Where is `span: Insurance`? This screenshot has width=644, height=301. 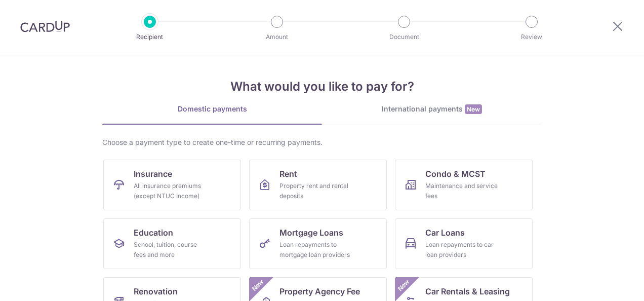
span: Insurance is located at coordinates (153, 174).